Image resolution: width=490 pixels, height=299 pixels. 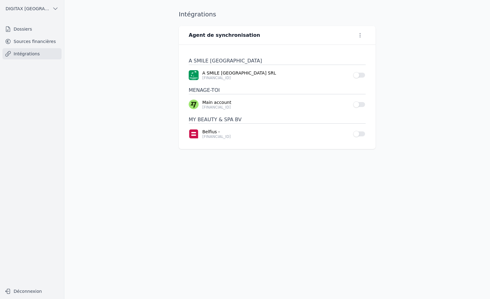 What do you see at coordinates (32, 291) in the screenshot?
I see `button: Déconnexion` at bounding box center [32, 291].